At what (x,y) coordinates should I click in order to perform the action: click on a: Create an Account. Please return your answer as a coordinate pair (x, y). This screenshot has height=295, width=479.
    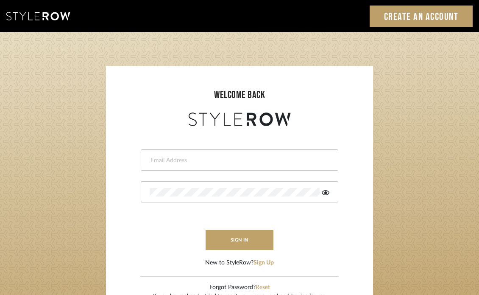
    Looking at the image, I should click on (421, 16).